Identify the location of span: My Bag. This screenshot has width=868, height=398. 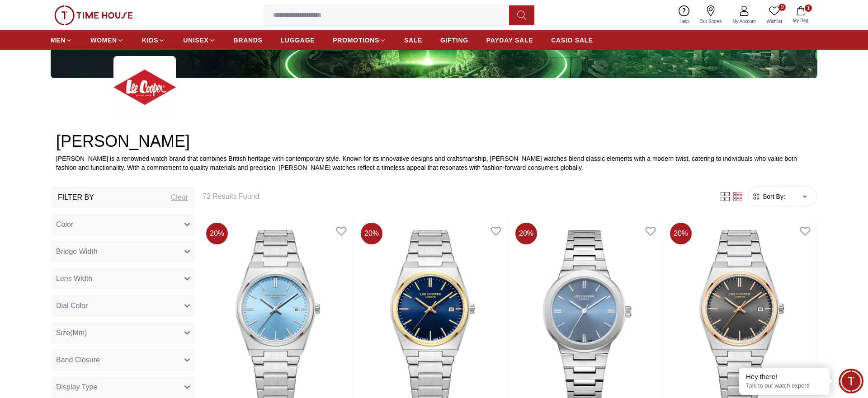
(800, 20).